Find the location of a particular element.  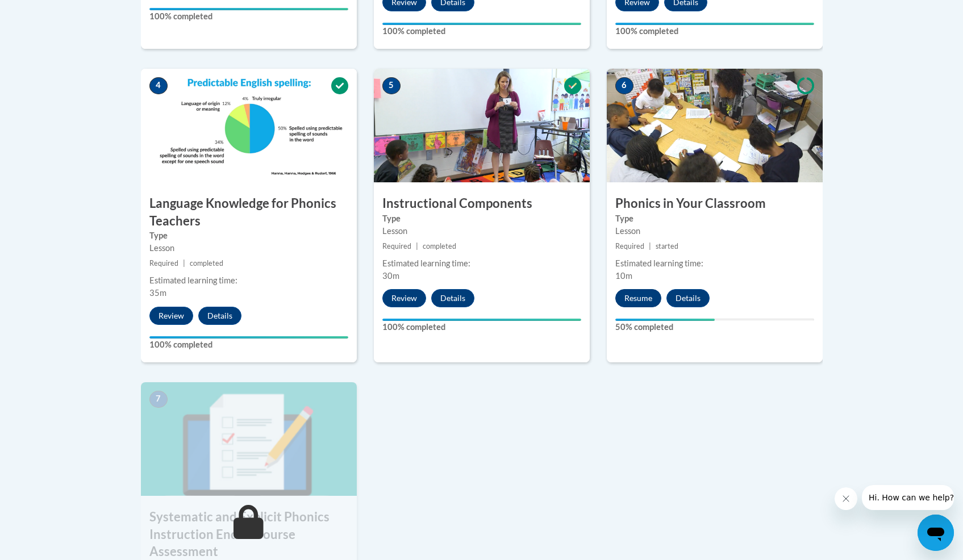

h3: Language Knowledge for Phonics Teachers is located at coordinates (249, 213).